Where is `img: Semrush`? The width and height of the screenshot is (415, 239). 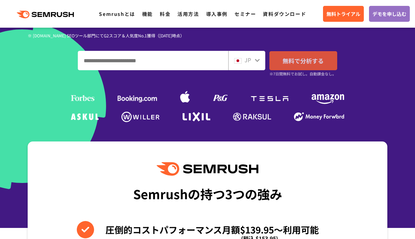
img: Semrush is located at coordinates (207, 169).